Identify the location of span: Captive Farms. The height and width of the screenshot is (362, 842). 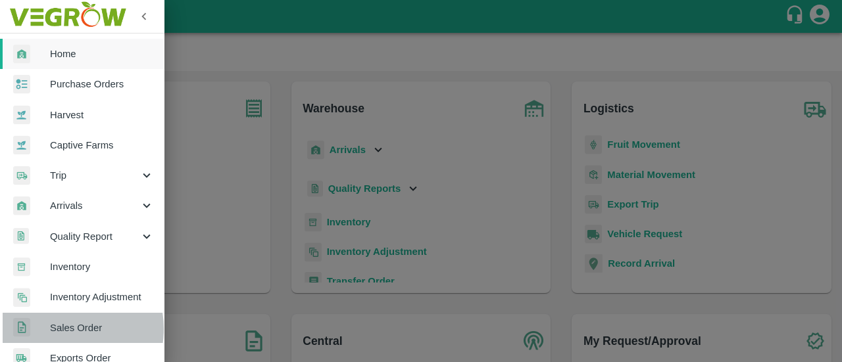
(102, 145).